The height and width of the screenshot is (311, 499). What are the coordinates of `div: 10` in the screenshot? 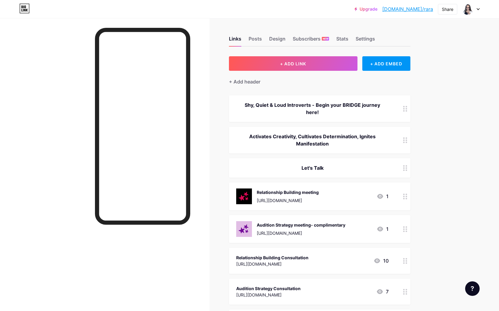 It's located at (381, 261).